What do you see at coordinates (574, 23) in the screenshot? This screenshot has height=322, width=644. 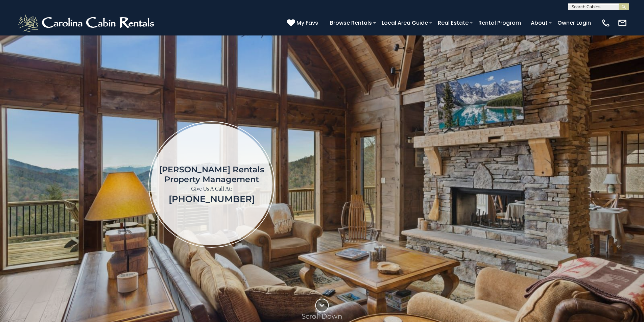 I see `a: Owner Login` at bounding box center [574, 23].